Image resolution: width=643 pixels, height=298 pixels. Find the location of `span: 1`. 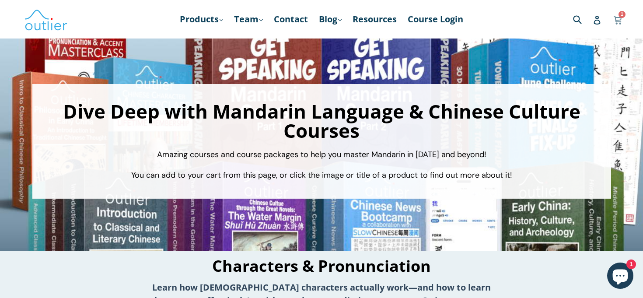

span: 1 is located at coordinates (622, 14).